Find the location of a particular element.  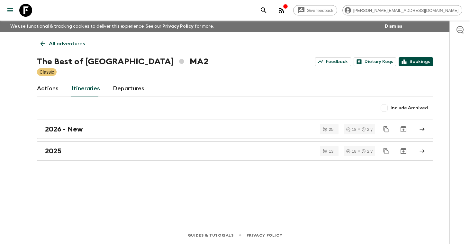

span: 13 is located at coordinates (331, 151).